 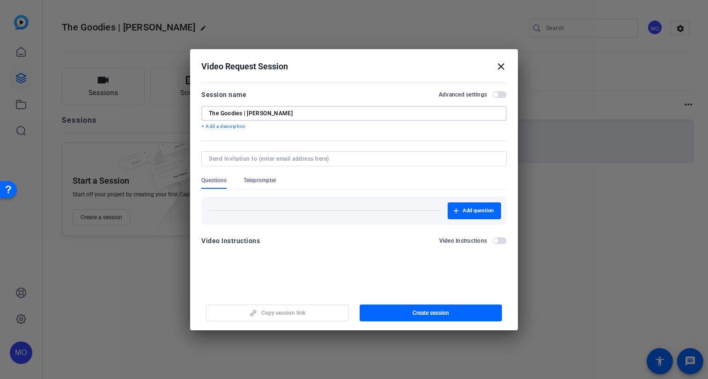 What do you see at coordinates (475, 211) in the screenshot?
I see `button: Add question` at bounding box center [475, 211].